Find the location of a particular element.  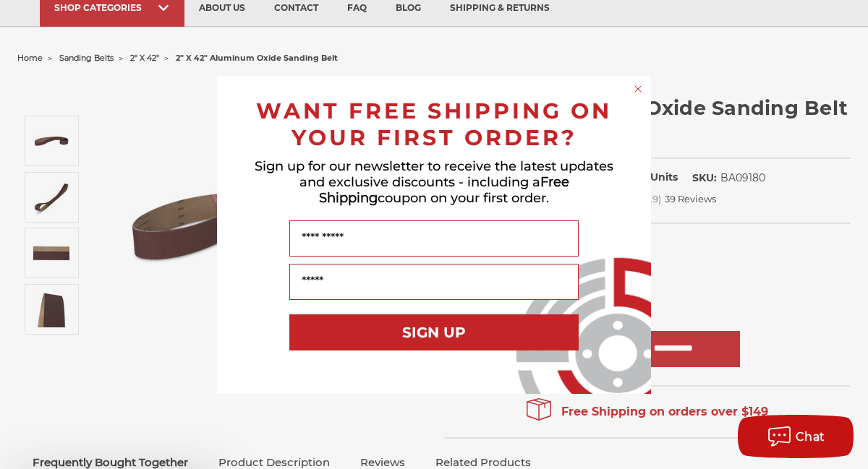

span: Chat is located at coordinates (810, 437).